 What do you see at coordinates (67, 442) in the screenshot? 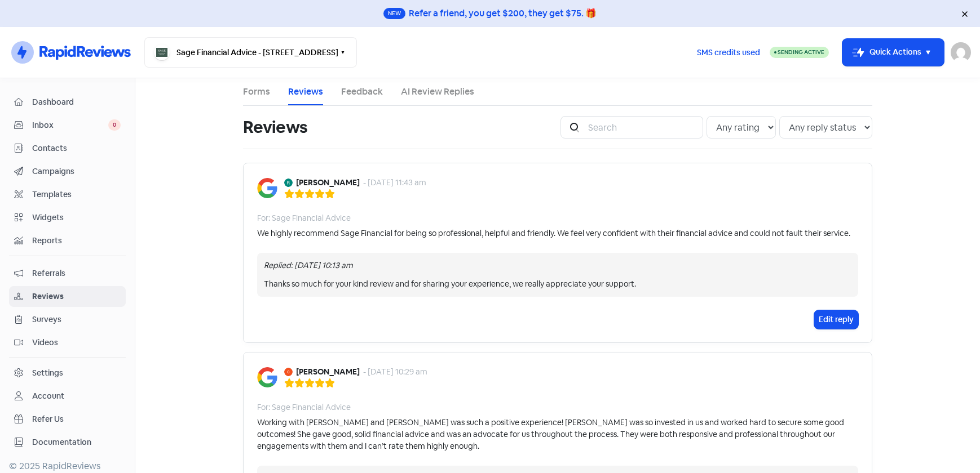
I see `a: Documentation` at bounding box center [67, 442].